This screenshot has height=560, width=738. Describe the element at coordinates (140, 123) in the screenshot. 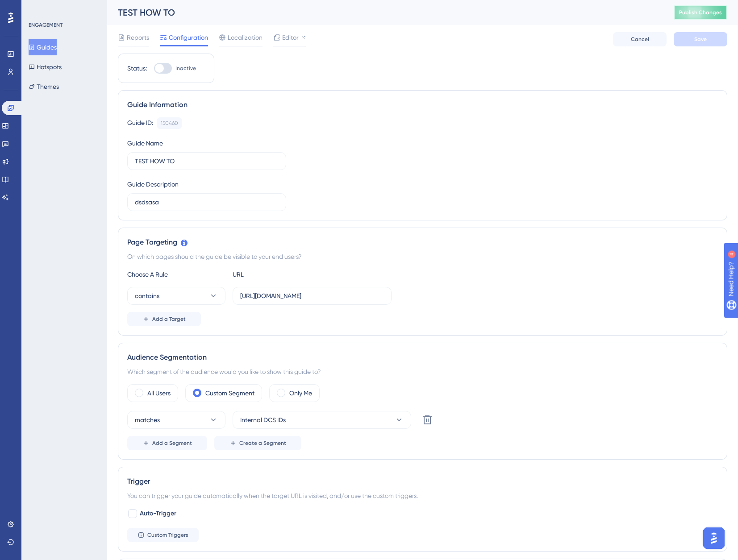

I see `div: Guide ID:` at that location.